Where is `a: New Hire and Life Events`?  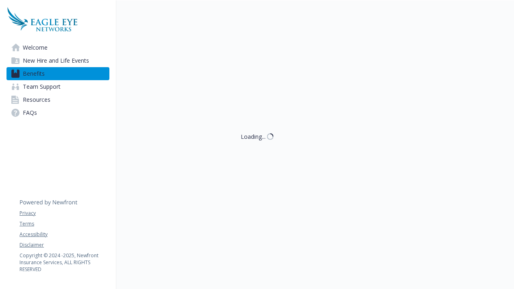
a: New Hire and Life Events is located at coordinates (58, 61).